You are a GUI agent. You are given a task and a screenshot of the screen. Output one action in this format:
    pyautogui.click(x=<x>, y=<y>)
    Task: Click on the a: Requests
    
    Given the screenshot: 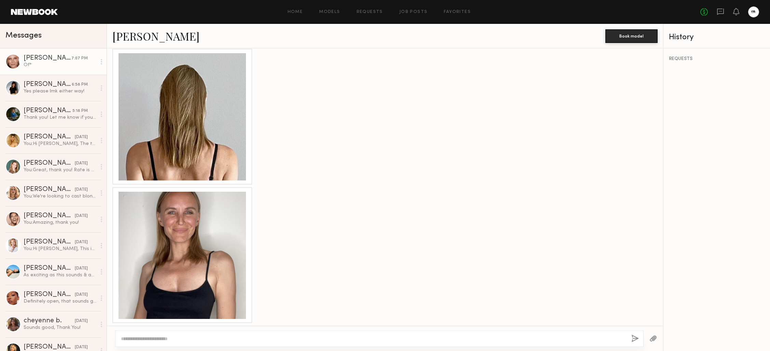 What is the action you would take?
    pyautogui.click(x=370, y=12)
    